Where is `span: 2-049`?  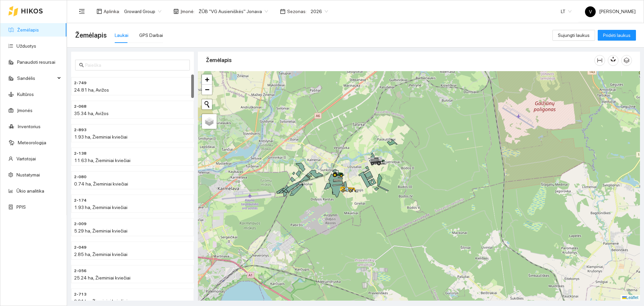 span: 2-049 is located at coordinates (80, 248).